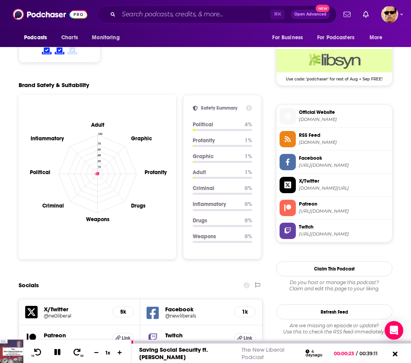  Describe the element at coordinates (47, 138) in the screenshot. I see `text: Inflammatory` at that location.